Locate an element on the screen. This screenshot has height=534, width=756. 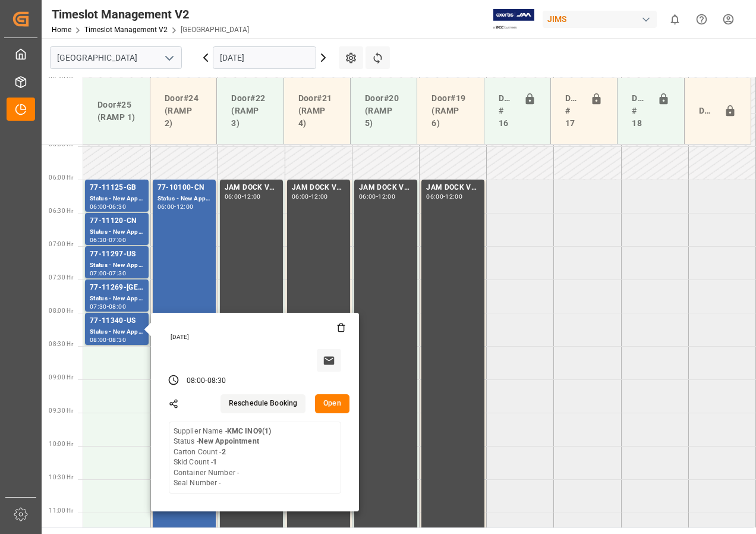
img: Exertis%20JAM%20-%20Email%20Logo.jpg_1722504956.jpg is located at coordinates (513, 19).